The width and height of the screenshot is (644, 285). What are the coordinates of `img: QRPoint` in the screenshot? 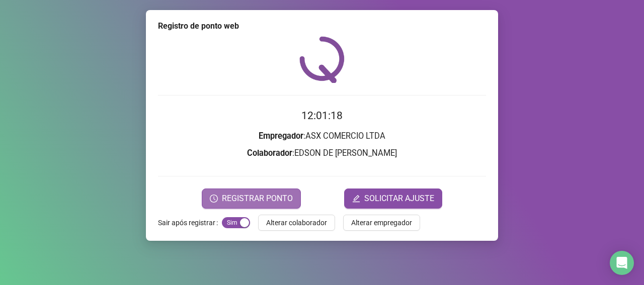 It's located at (322, 60).